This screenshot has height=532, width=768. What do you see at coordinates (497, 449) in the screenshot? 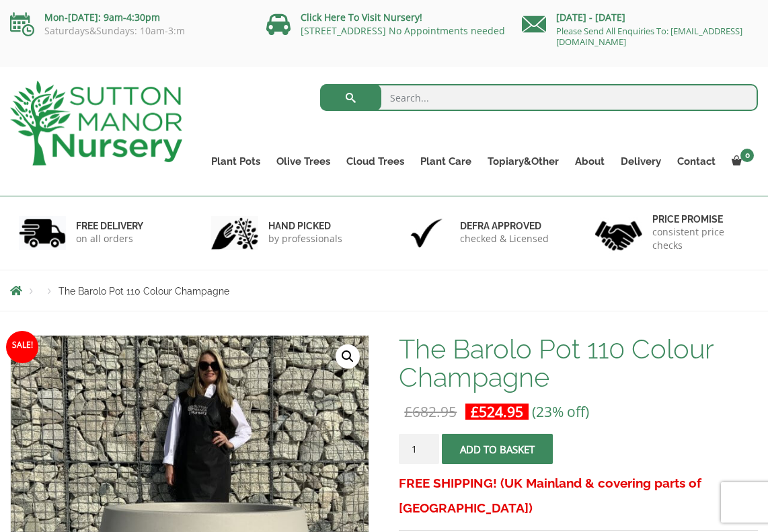
I see `button: Add to basket` at bounding box center [497, 449].